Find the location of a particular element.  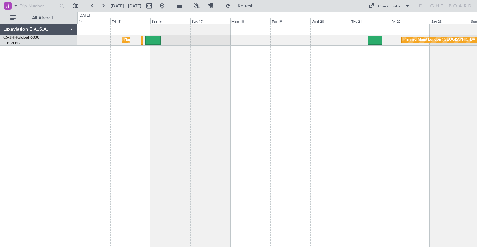

div: Sat 16 is located at coordinates (170, 21).